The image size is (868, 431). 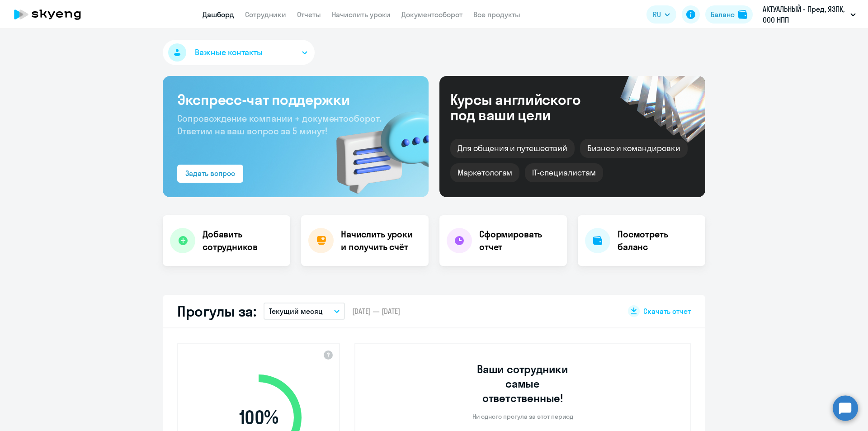 What do you see at coordinates (229, 53) in the screenshot?
I see `span: Важные контакты` at bounding box center [229, 53].